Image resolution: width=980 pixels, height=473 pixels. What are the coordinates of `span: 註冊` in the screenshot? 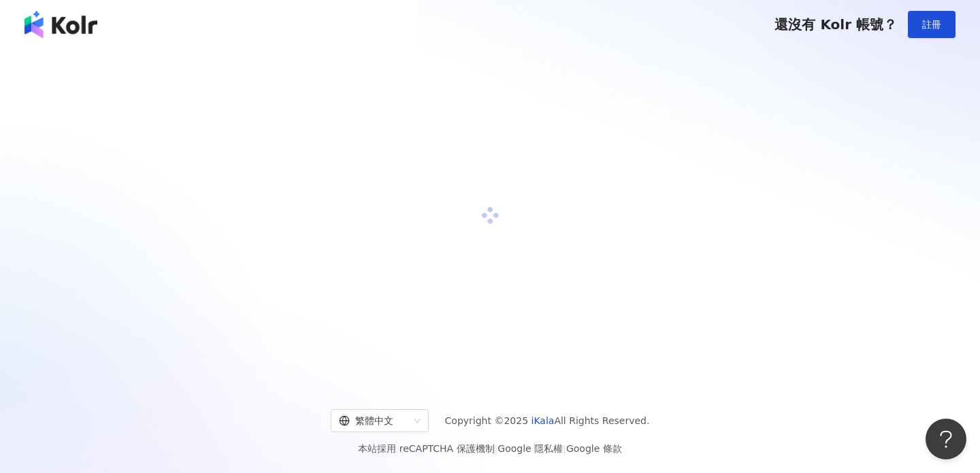 It's located at (932, 25).